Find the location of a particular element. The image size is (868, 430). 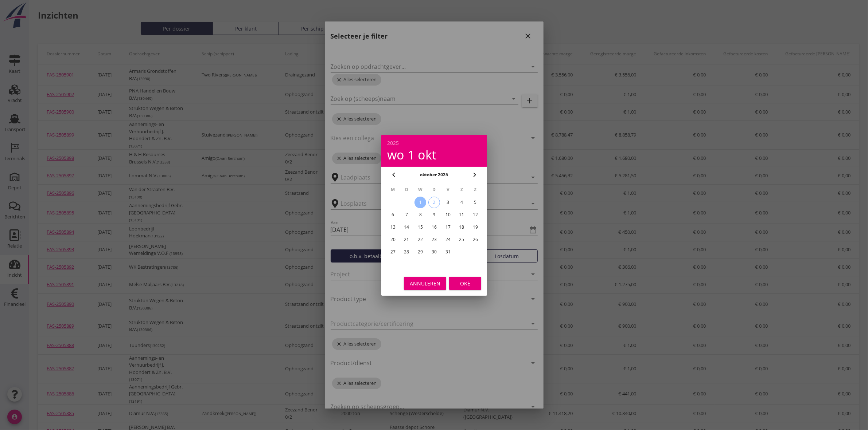

div: 31 is located at coordinates (447, 252).